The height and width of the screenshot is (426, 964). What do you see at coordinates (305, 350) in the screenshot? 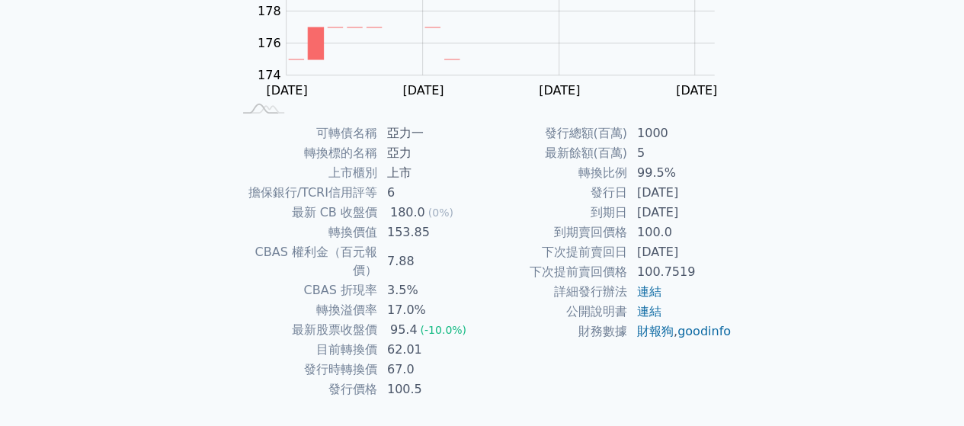
I see `td: 目前轉換價` at bounding box center [305, 350].